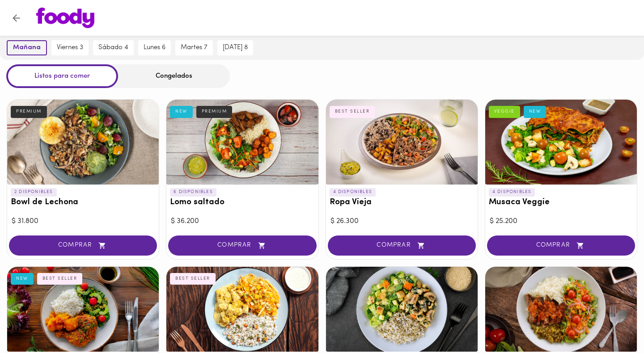  What do you see at coordinates (402, 309) in the screenshot?
I see `div: Pollo espinaca champiñón` at bounding box center [402, 309].